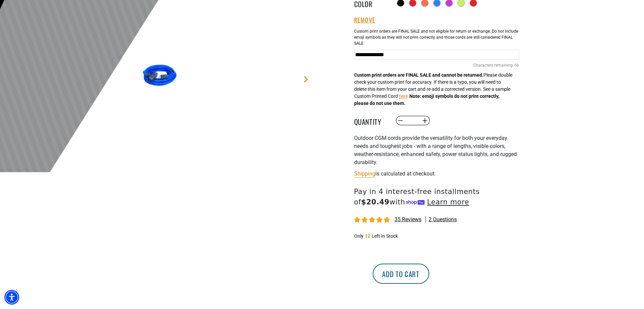  Describe the element at coordinates (443, 220) in the screenshot. I see `span: 2 questions` at that location.